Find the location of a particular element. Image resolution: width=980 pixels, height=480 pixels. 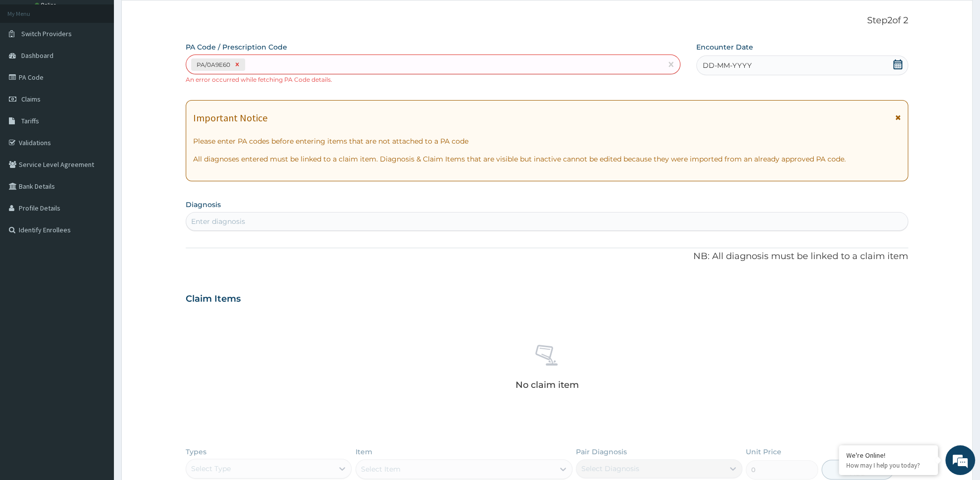

span: Tariffs is located at coordinates (30, 121).